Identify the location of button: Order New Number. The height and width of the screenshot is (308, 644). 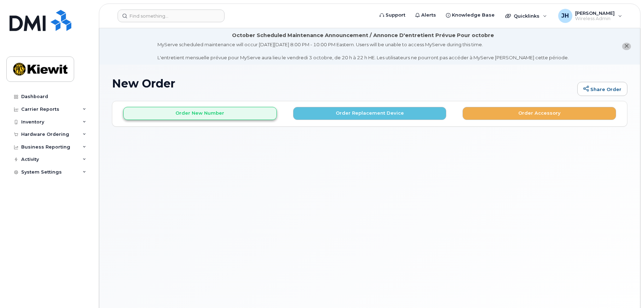
(200, 113).